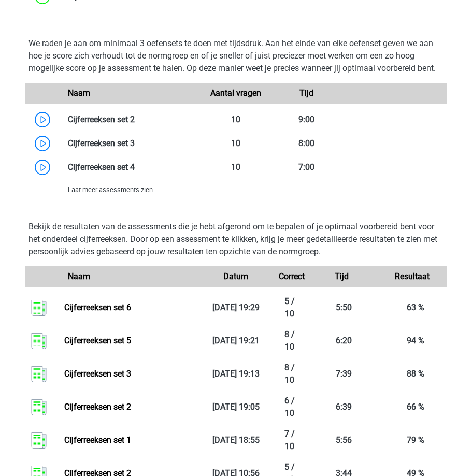 The height and width of the screenshot is (476, 472). I want to click on span: Laat meer assessments zien, so click(110, 189).